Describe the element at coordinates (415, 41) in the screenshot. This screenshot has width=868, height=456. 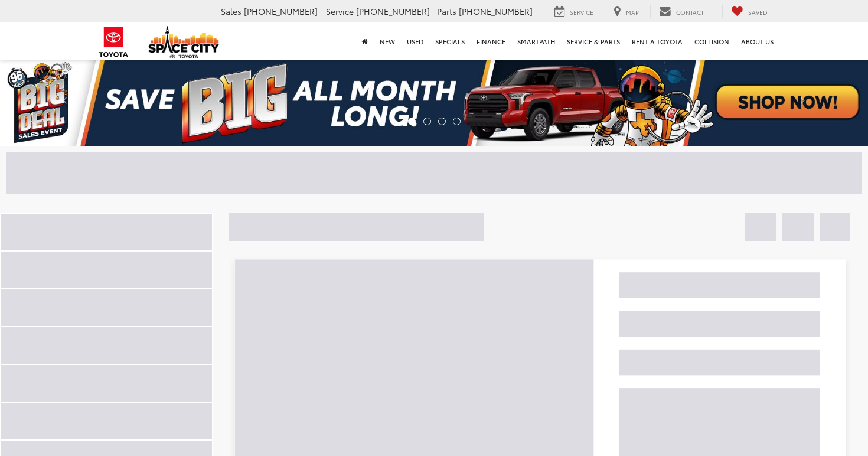
I see `a: Used` at that location.